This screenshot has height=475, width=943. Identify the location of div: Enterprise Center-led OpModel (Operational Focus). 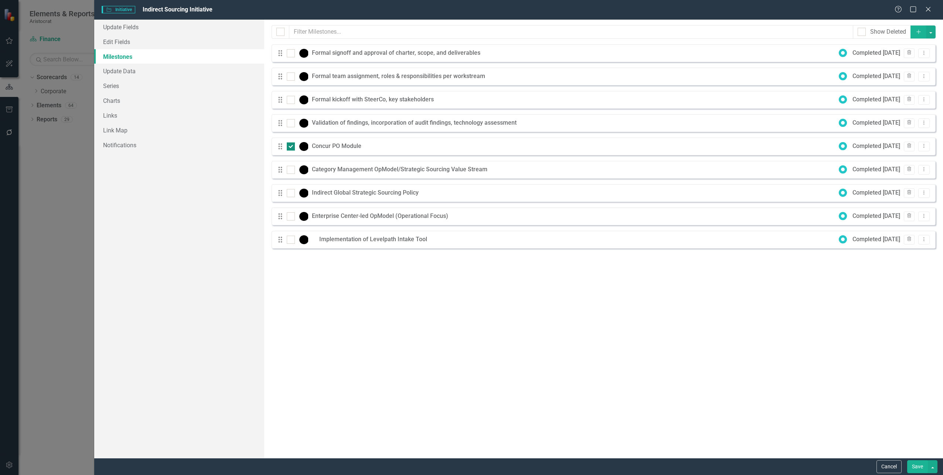
(382, 216).